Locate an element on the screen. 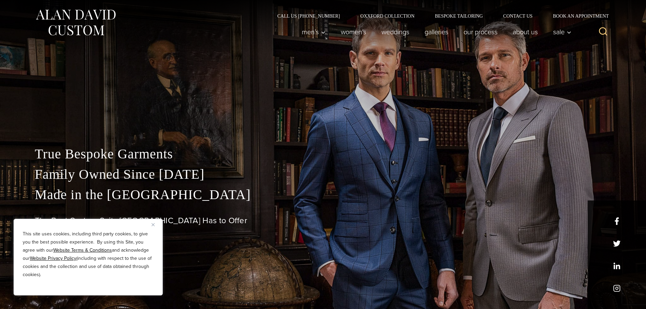 Image resolution: width=646 pixels, height=309 pixels. nav: Secondary Navigation is located at coordinates (439, 16).